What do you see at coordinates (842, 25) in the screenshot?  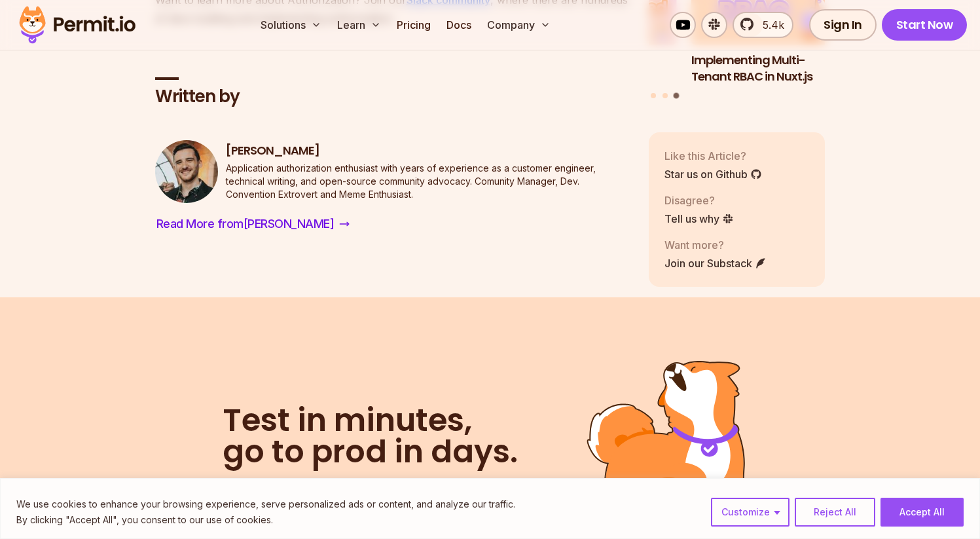 I see `a: Sign In` at bounding box center [842, 25].